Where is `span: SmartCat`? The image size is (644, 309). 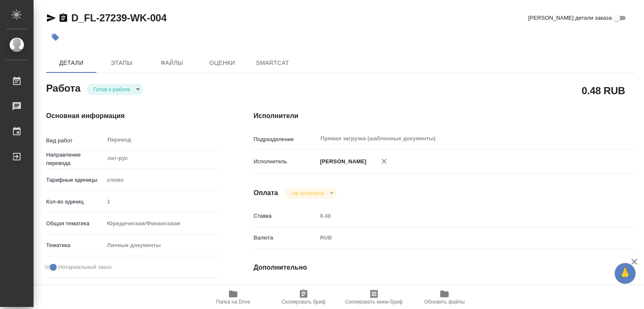 span: SmartCat is located at coordinates (273, 63).